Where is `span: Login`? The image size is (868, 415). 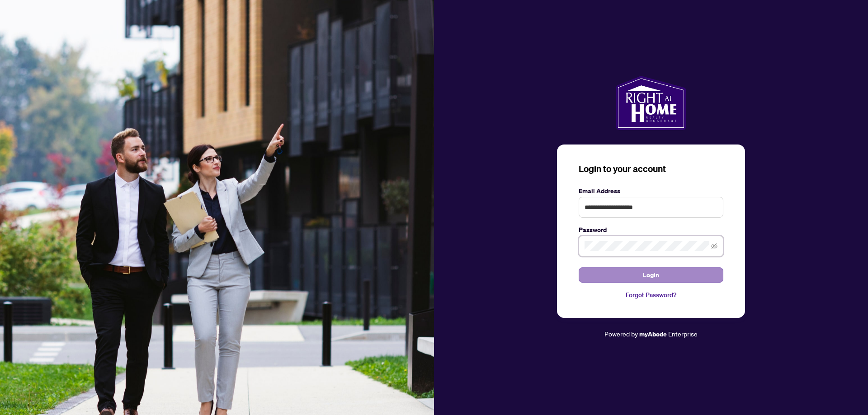 span: Login is located at coordinates (651, 275).